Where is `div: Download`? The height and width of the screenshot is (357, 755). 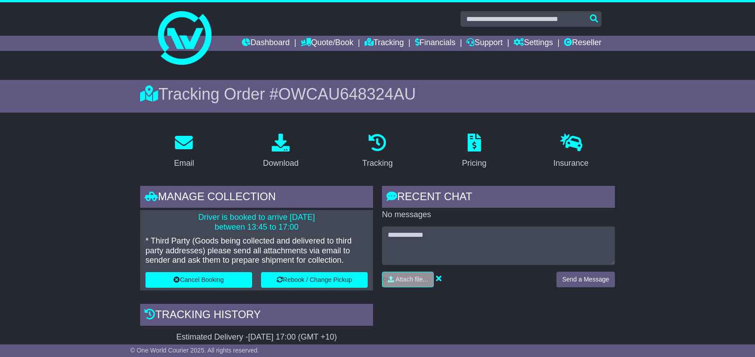
div: Download is located at coordinates (281, 163).